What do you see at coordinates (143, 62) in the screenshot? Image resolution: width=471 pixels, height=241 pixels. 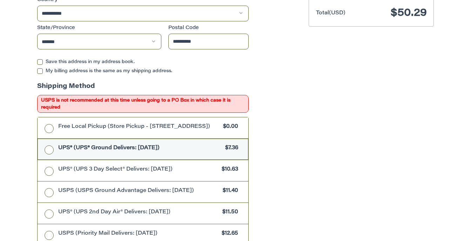 I see `label: Save this address in my address book.` at bounding box center [143, 62].